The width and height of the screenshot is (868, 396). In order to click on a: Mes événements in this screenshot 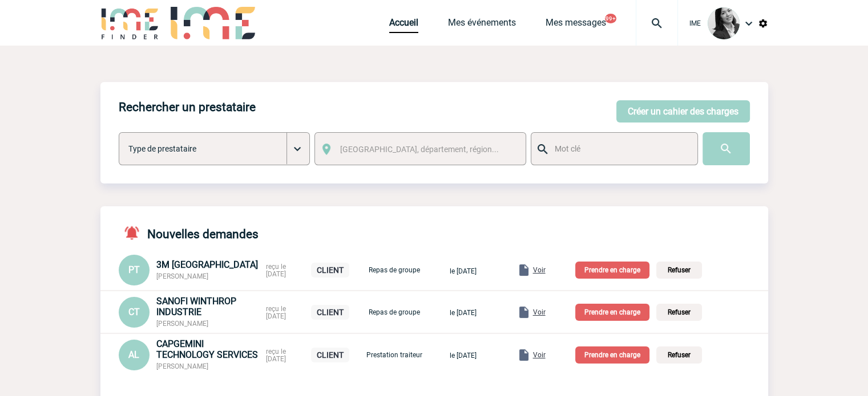, I will do `click(481, 25)`.